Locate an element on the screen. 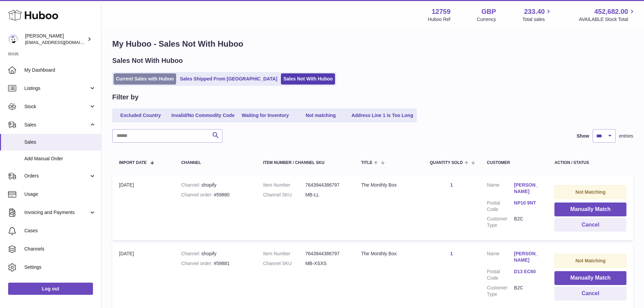  span: My Dashboard is located at coordinates (60, 70).